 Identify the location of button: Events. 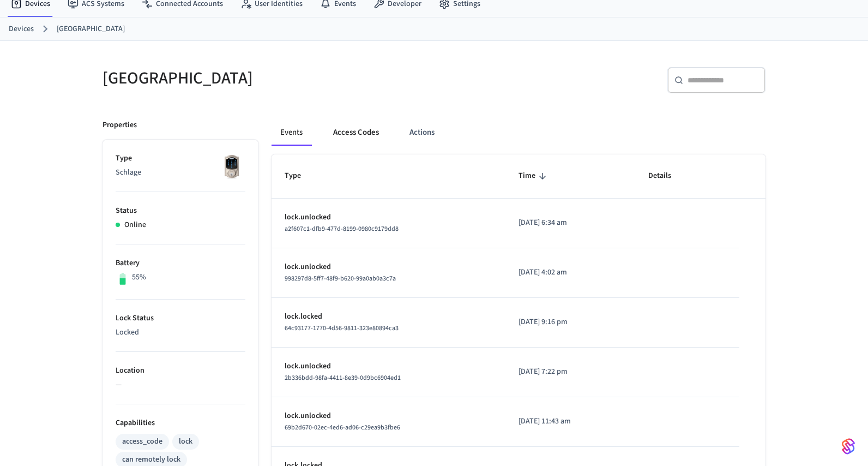
(291, 133).